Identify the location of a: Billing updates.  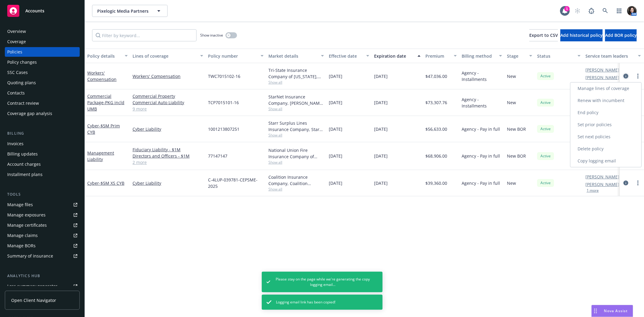
(42, 154).